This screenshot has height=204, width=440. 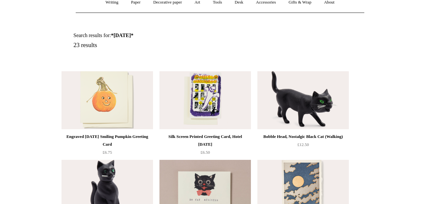 I want to click on div: Bobble Head, Nostalgic Black Cat (Walking), so click(x=303, y=137).